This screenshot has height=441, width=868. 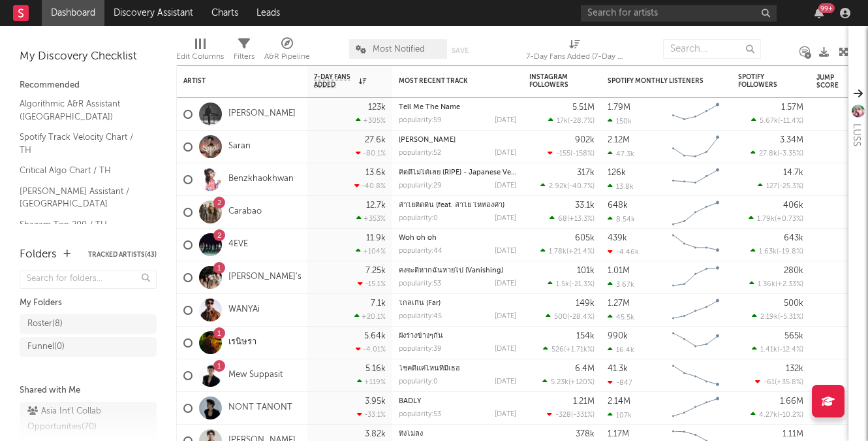 What do you see at coordinates (458, 303) in the screenshot?
I see `div: ไกลเกิน (Far)` at bounding box center [458, 303].